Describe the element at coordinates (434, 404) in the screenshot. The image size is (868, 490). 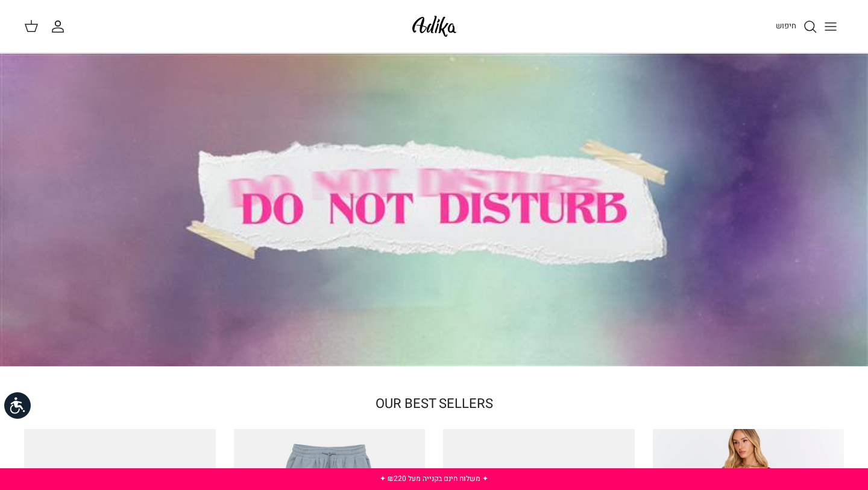
I see `a: OUR BEST SELLERS` at that location.